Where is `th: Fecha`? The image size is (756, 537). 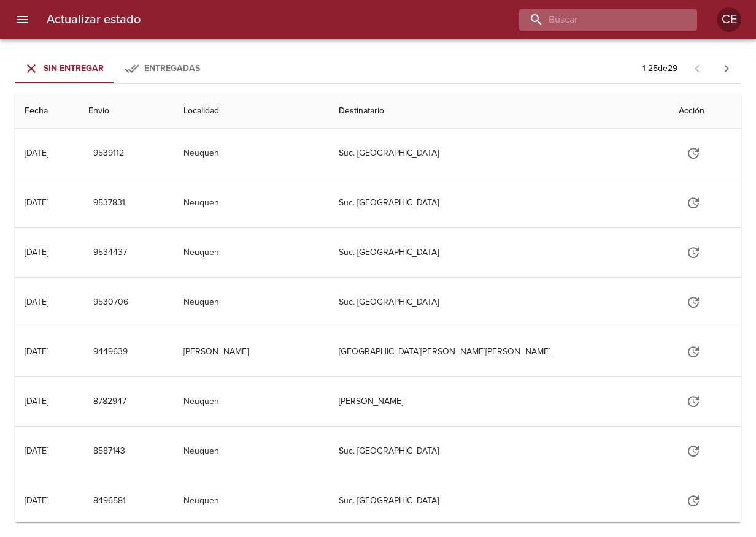 th: Fecha is located at coordinates (47, 111).